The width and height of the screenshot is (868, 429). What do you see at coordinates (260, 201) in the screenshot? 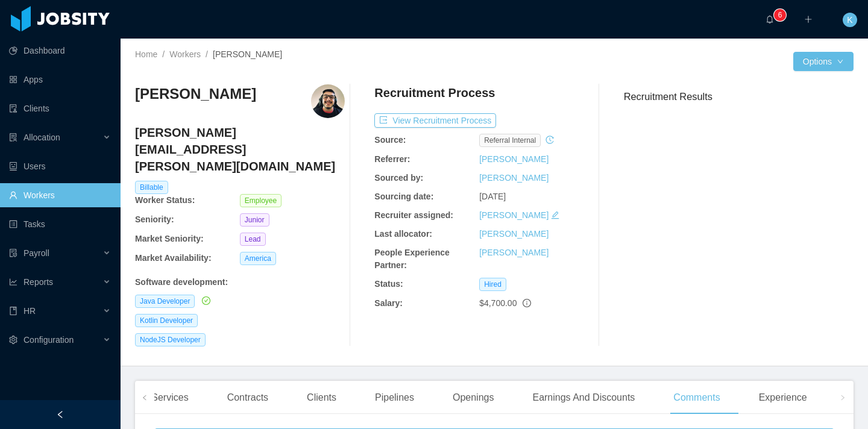
I see `span: Employee` at bounding box center [260, 201].